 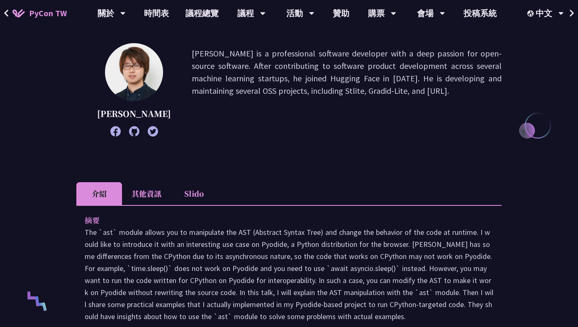 What do you see at coordinates (19, 13) in the screenshot?
I see `img: Home icon of PyCon TW 2025` at bounding box center [19, 13].